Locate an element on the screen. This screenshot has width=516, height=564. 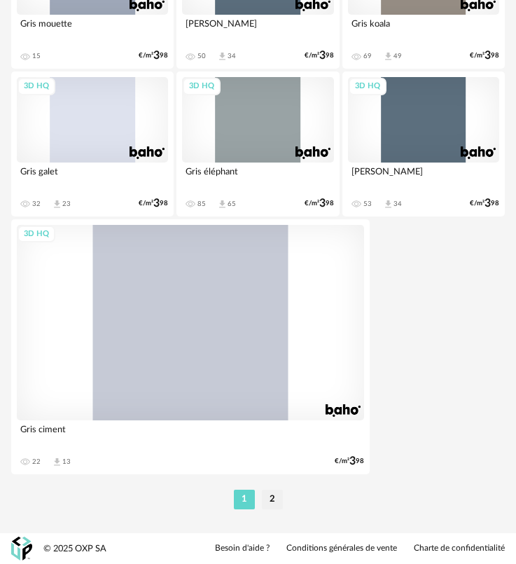
a: 3D HQ Gris galet 32 Download icon 23 €/m²398 is located at coordinates (92, 144).